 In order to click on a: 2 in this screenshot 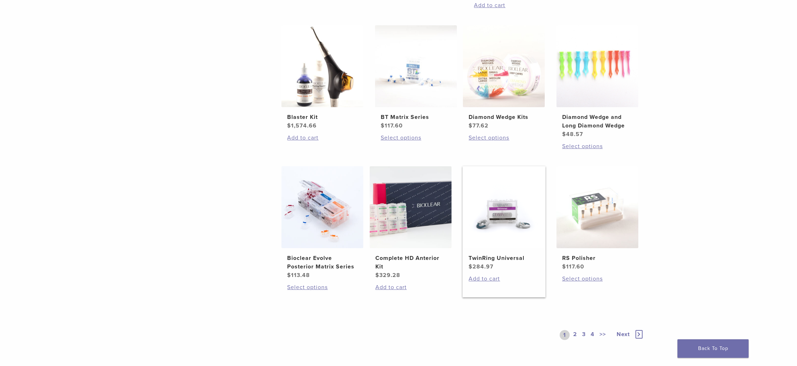, I will do `click(575, 335)`.